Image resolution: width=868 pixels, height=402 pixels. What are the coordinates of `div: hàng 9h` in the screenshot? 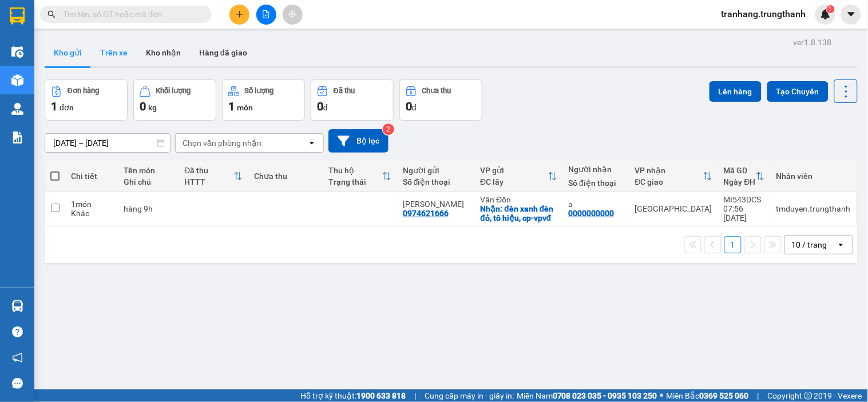 It's located at (148, 209).